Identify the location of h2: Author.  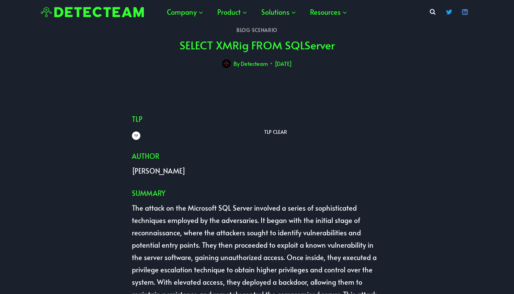
(257, 156).